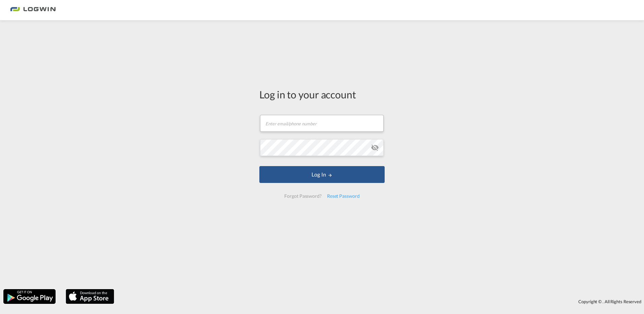 This screenshot has height=314, width=644. I want to click on div: Forgot Password?, so click(303, 196).